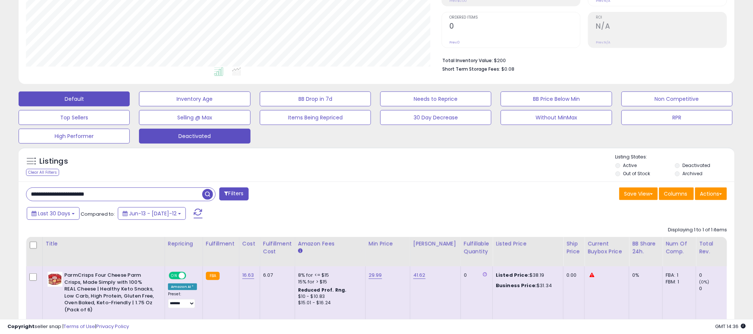 The image size is (753, 334). I want to click on button: Needs to Reprice, so click(435, 99).